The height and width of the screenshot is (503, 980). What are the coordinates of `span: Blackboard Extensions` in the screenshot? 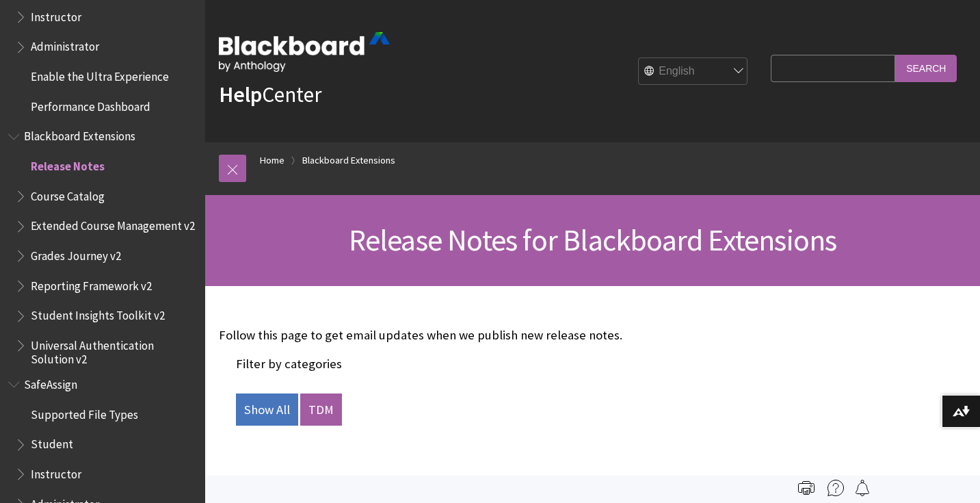 It's located at (79, 134).